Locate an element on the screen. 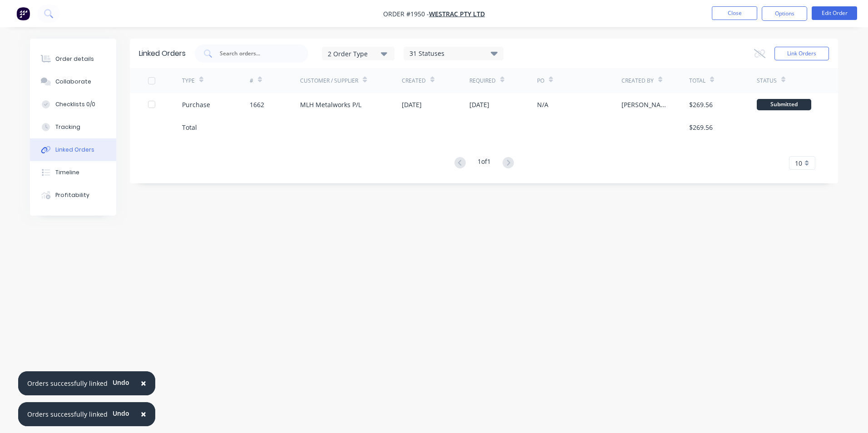 The width and height of the screenshot is (868, 433). div: N/A is located at coordinates (542, 104).